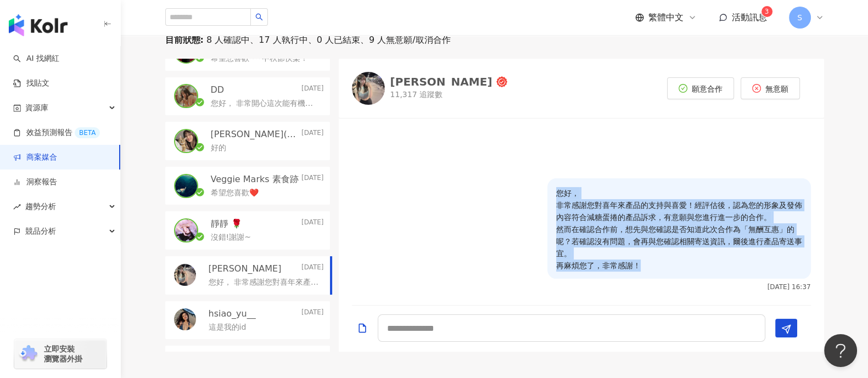 This screenshot has height=378, width=868. Describe the element at coordinates (259, 59) in the screenshot. I see `p: 希望您喜歡~~中秋節快樂！` at that location.